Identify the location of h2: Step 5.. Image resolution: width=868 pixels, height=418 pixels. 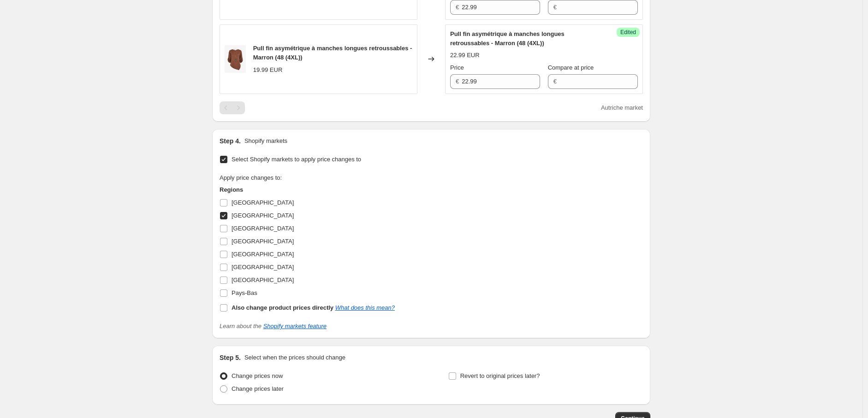
(230, 358).